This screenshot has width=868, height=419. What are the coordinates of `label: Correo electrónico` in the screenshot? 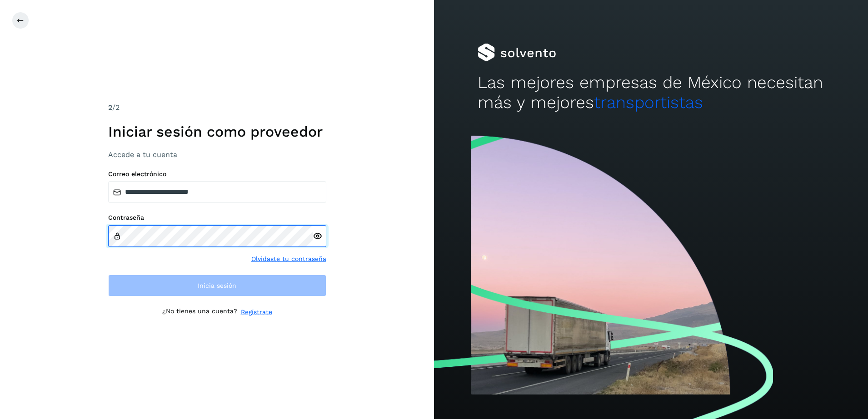 It's located at (217, 174).